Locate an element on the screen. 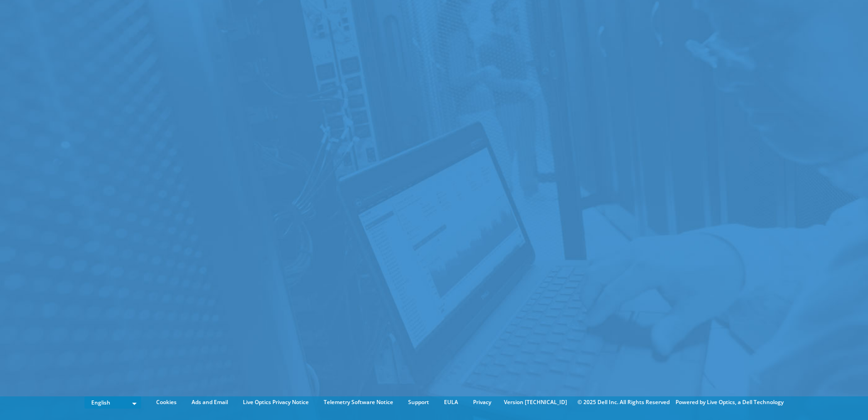 This screenshot has height=420, width=868. a: Cookies is located at coordinates (166, 402).